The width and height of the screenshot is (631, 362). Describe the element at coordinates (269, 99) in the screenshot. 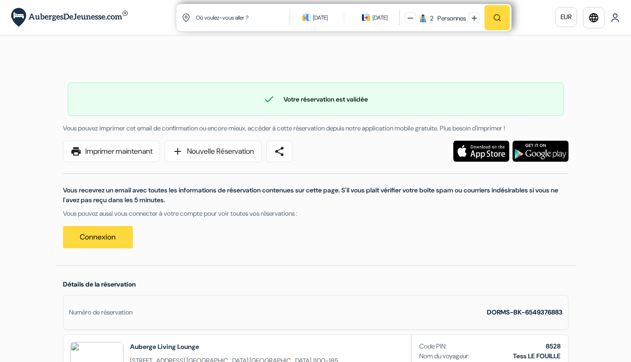

I see `span: check` at that location.